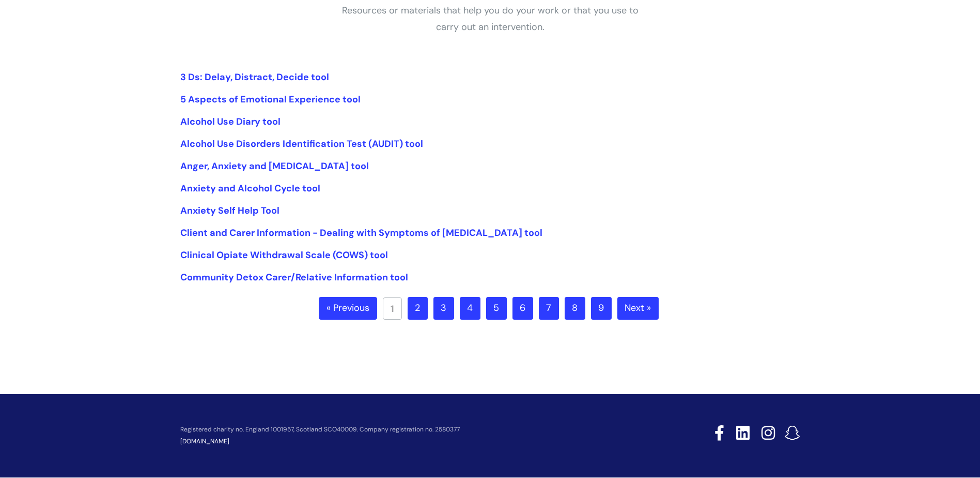 The height and width of the screenshot is (478, 980). Describe the element at coordinates (470, 308) in the screenshot. I see `a: 4` at that location.